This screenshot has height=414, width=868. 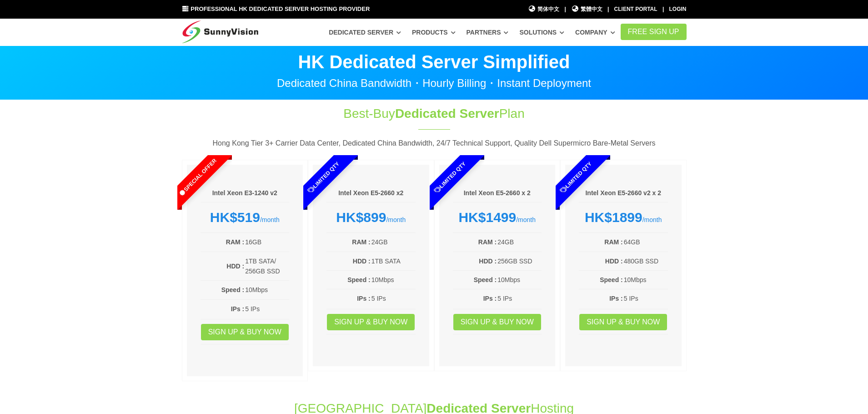 I want to click on span: 简体中文, so click(x=544, y=9).